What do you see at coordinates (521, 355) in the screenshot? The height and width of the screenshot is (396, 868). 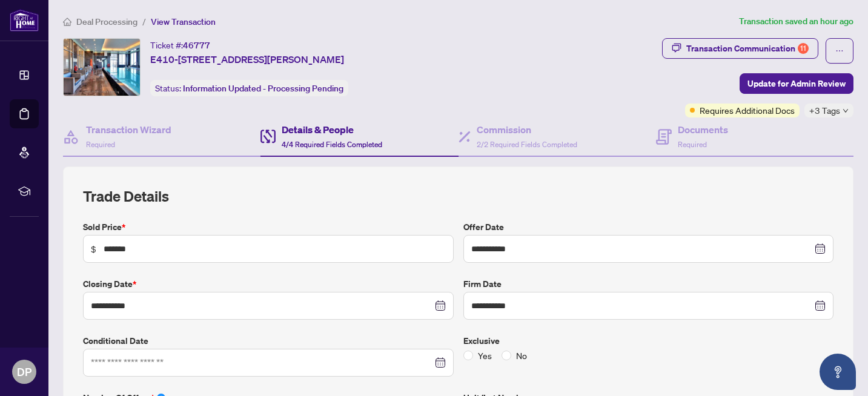 I see `span: No` at bounding box center [521, 355].